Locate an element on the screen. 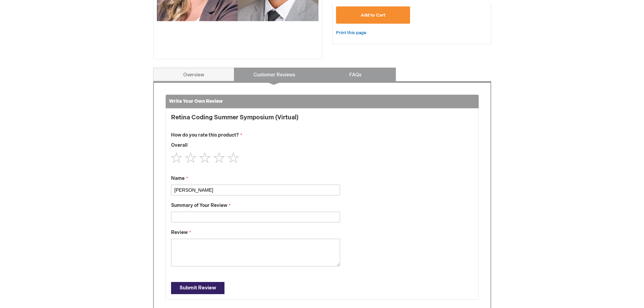 Image resolution: width=644 pixels, height=308 pixels. span: Summary of Your Review is located at coordinates (199, 205).